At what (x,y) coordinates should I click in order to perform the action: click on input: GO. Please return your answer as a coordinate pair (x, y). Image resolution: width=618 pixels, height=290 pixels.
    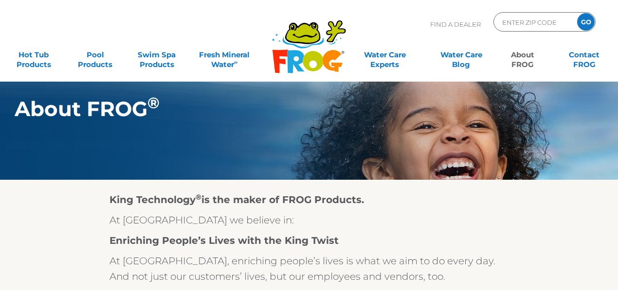
    Looking at the image, I should click on (586, 22).